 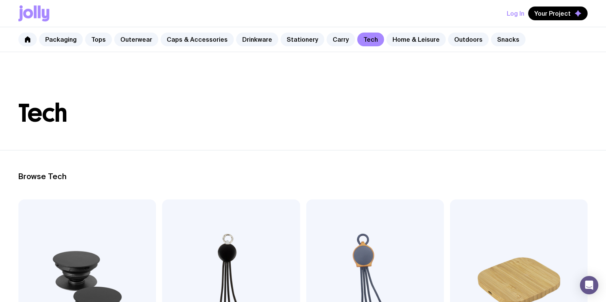 I want to click on a: Drinkware, so click(x=257, y=39).